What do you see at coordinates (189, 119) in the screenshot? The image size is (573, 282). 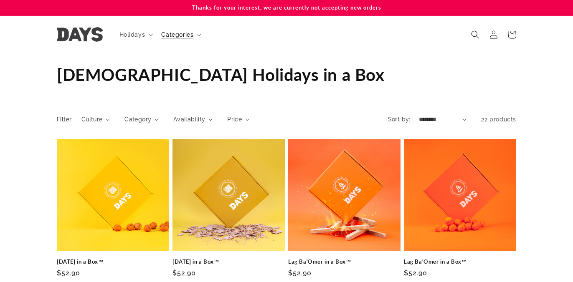 I see `span: Availability` at bounding box center [189, 119].